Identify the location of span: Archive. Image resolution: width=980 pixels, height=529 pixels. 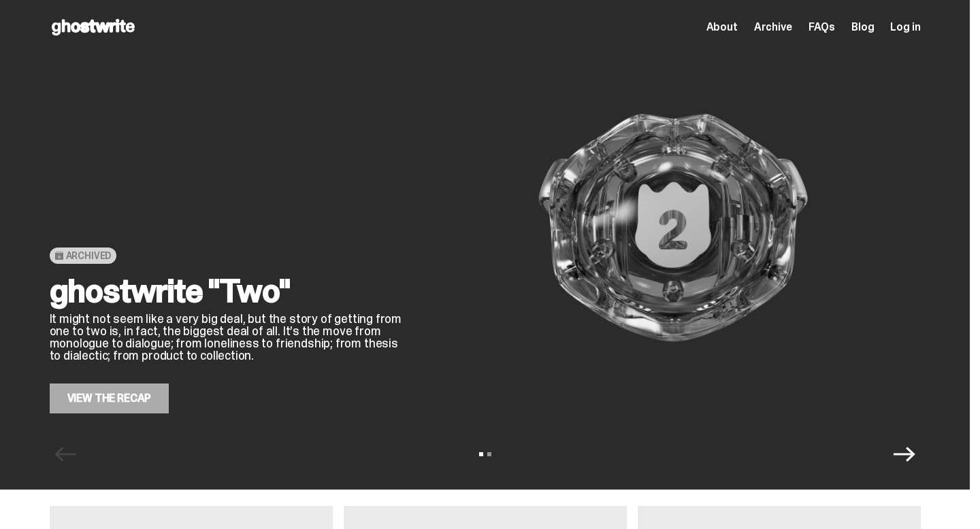
(773, 27).